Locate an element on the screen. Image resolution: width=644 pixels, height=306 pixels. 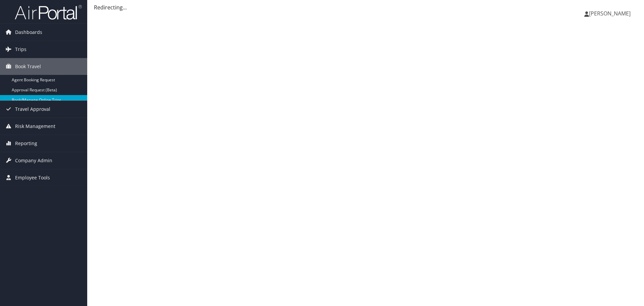
span: Reporting is located at coordinates (26, 143).